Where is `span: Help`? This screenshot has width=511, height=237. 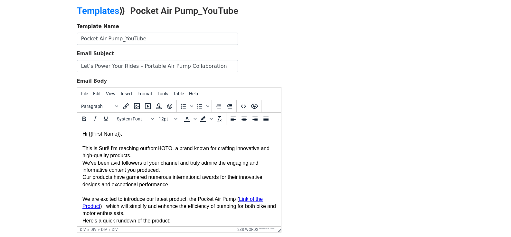 span: Help is located at coordinates (194, 93).